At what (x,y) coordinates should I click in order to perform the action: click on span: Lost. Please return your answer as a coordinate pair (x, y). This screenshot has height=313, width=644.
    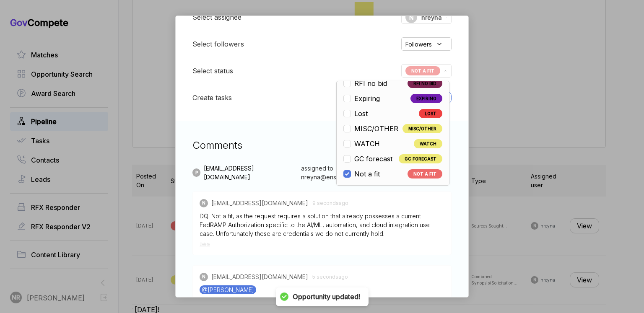
    Looking at the image, I should click on (361, 114).